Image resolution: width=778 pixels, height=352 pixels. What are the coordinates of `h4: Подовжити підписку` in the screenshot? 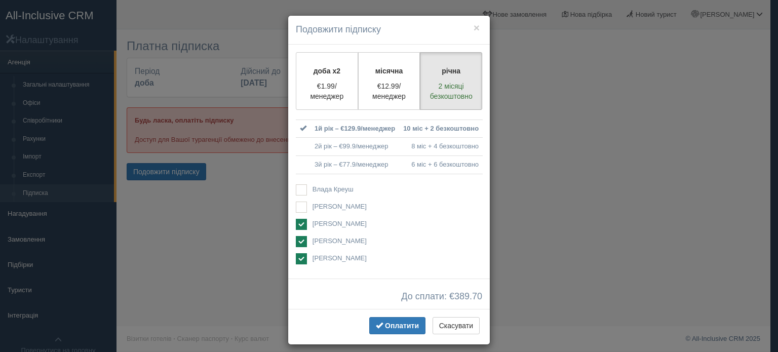 It's located at (389, 30).